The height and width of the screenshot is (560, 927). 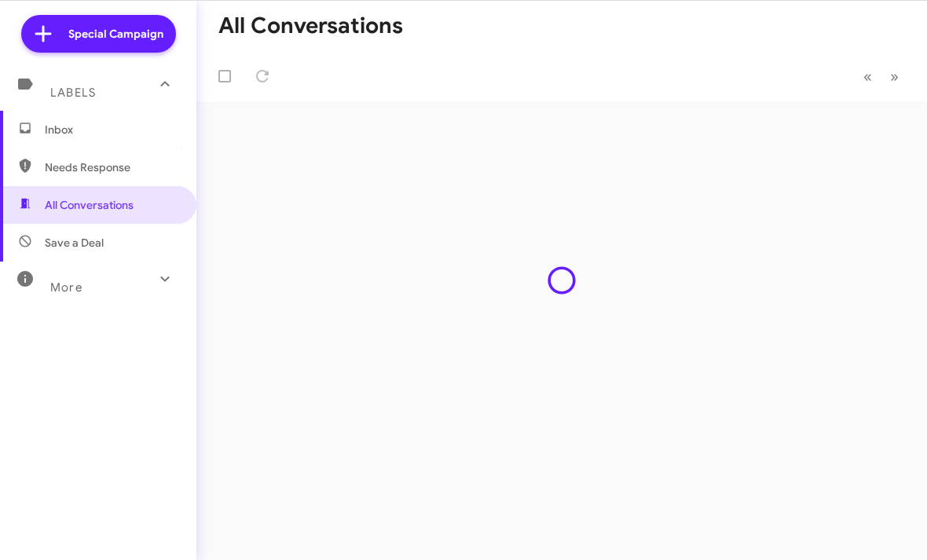 I want to click on span: Special Campaign, so click(x=115, y=34).